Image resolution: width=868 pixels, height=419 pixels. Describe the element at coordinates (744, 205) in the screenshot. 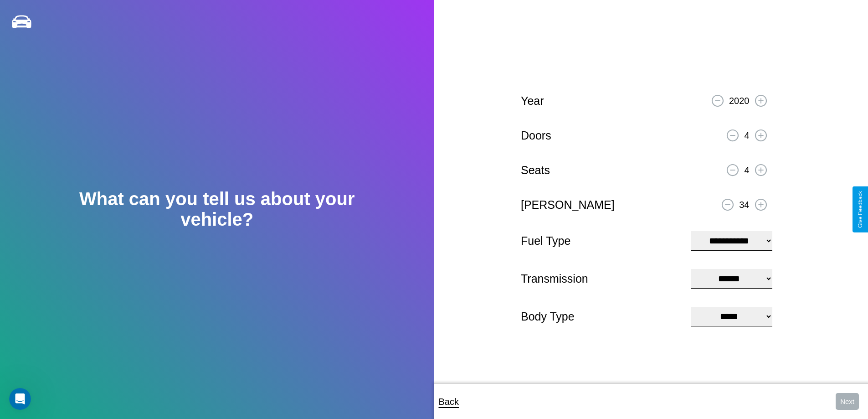

I see `p: 34` at that location.